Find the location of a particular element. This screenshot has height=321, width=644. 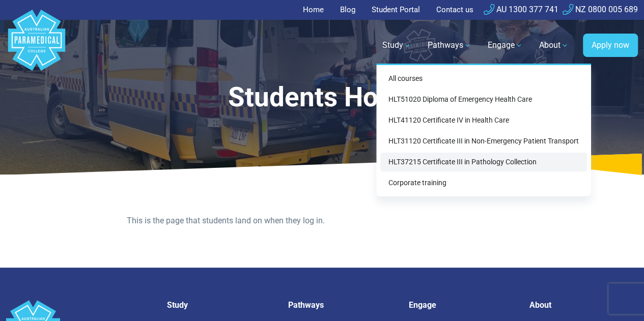

a: About is located at coordinates (554, 45).